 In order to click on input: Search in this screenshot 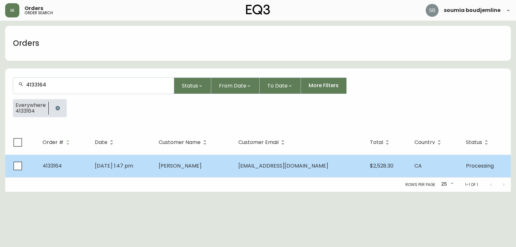, I will do `click(97, 85)`.